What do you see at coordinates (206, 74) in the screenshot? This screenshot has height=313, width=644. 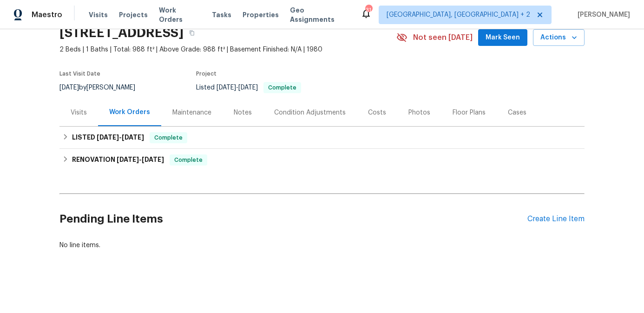 I see `span: Project` at bounding box center [206, 74].